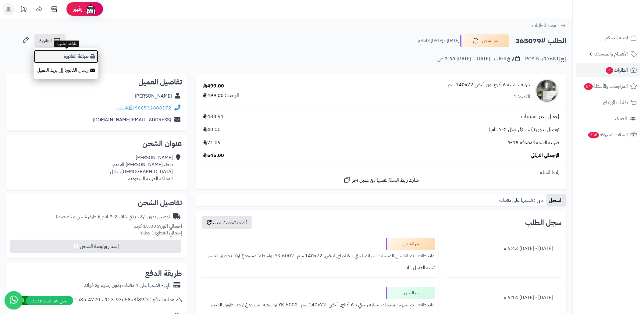 This screenshot has width=644, height=314. What do you see at coordinates (484, 41) in the screenshot?
I see `button: تم الشحن` at bounding box center [484, 41].